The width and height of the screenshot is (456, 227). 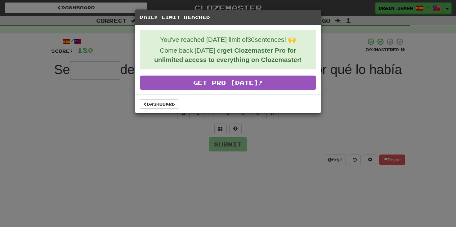 What do you see at coordinates (228, 55) in the screenshot?
I see `strong: get Clozemaster Pro for unlimited access to everything on Clozemaster!` at bounding box center [228, 55].